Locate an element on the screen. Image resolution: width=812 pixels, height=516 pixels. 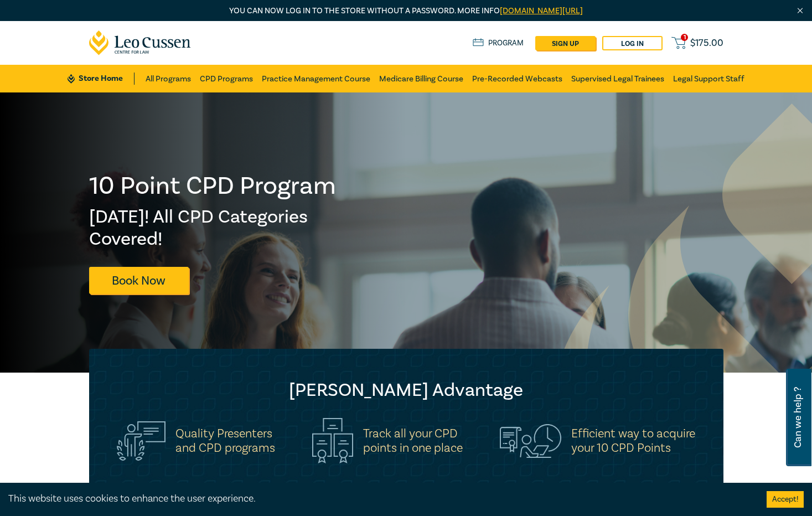
h1: 10 Point CPD Program is located at coordinates (213, 186).